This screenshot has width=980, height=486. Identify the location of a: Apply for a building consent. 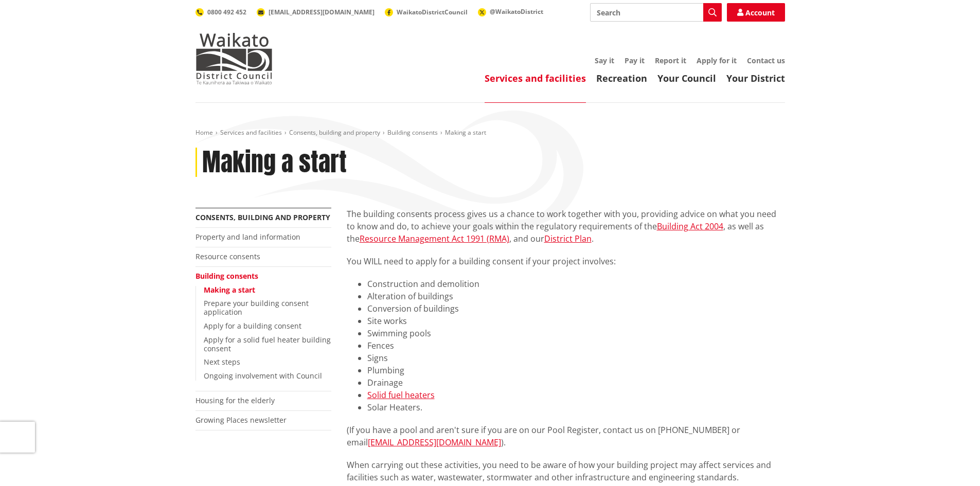
(252, 325).